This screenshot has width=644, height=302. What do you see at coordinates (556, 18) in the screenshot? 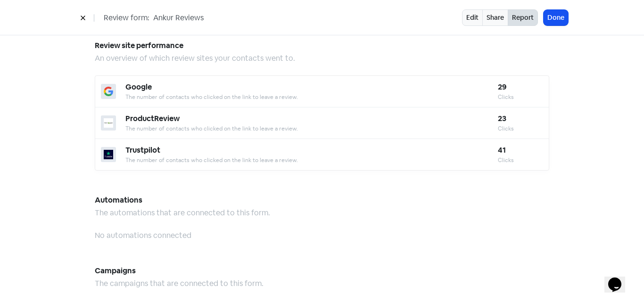
I see `button: Done` at bounding box center [556, 18].